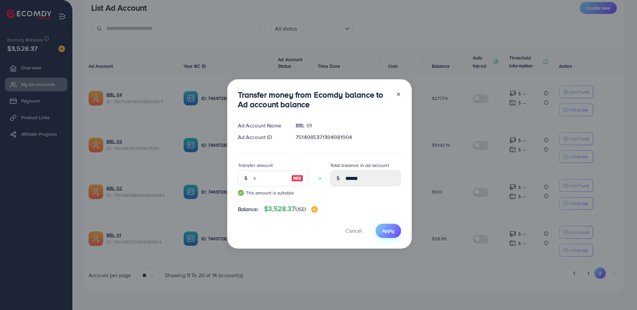 Image resolution: width=637 pixels, height=310 pixels. What do you see at coordinates (354, 231) in the screenshot?
I see `span: Cancel` at bounding box center [354, 231].